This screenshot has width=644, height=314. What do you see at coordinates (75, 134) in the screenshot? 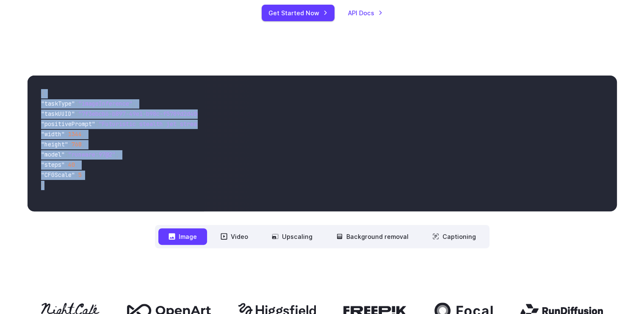
I see `span: 1344` at bounding box center [75, 134].